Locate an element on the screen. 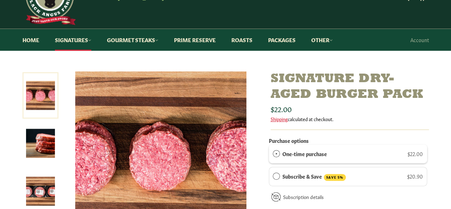 The height and width of the screenshot is (209, 451). a: Signatures is located at coordinates (73, 40).